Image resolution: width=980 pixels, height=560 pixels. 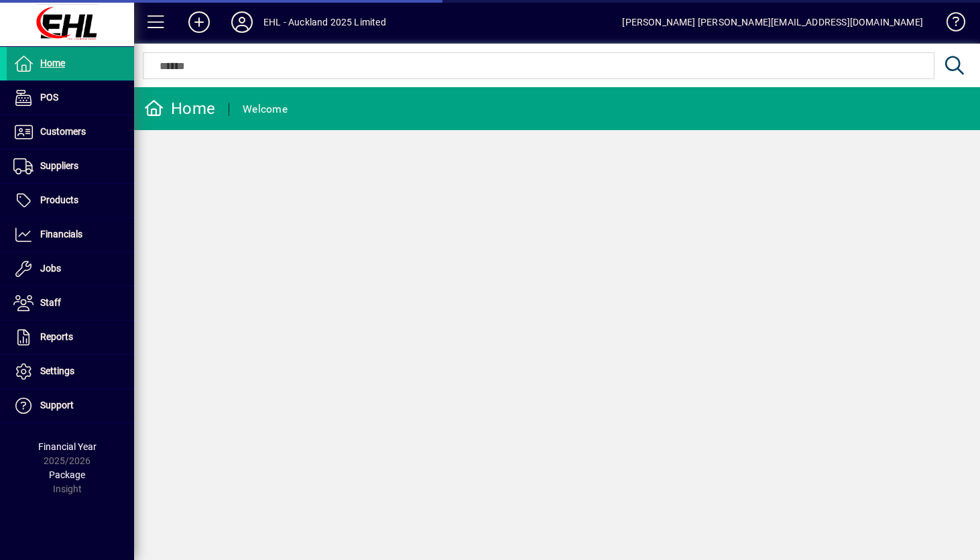 What do you see at coordinates (950, 24) in the screenshot?
I see `a: Knowledge Base` at bounding box center [950, 24].